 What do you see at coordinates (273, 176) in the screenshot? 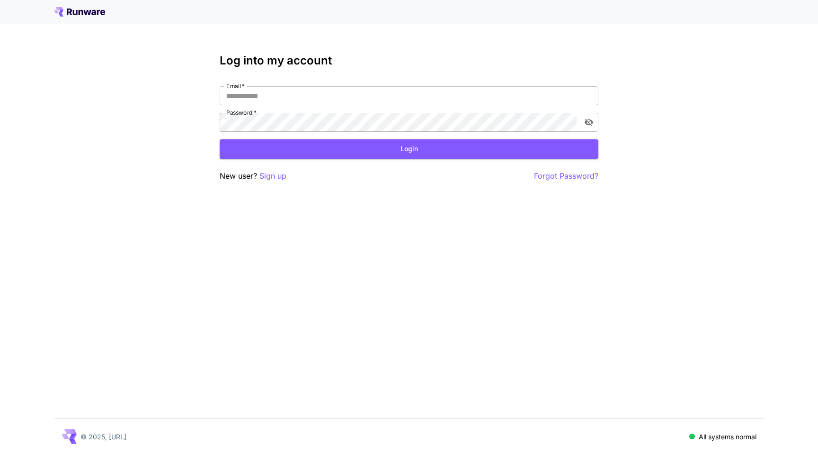
I see `button: Sign up` at bounding box center [273, 176].